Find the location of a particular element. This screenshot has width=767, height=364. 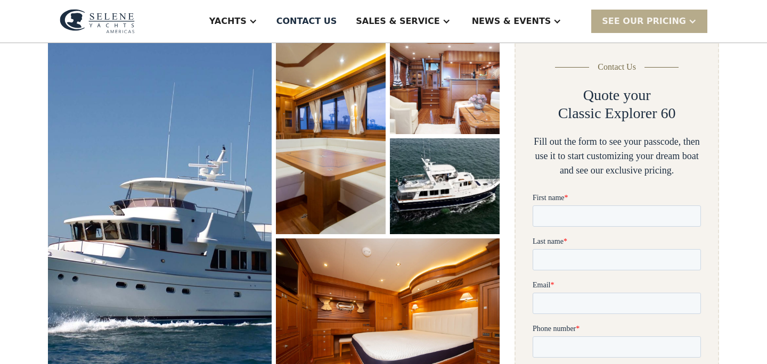

img: logo is located at coordinates (97, 21).